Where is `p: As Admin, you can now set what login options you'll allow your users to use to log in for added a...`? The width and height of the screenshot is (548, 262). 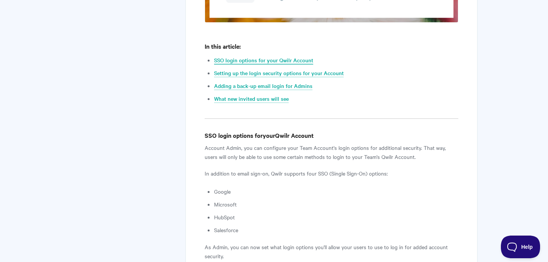
p: As Admin, you can now set what login options you'll allow your users to use to log in for added a... is located at coordinates (331, 251).